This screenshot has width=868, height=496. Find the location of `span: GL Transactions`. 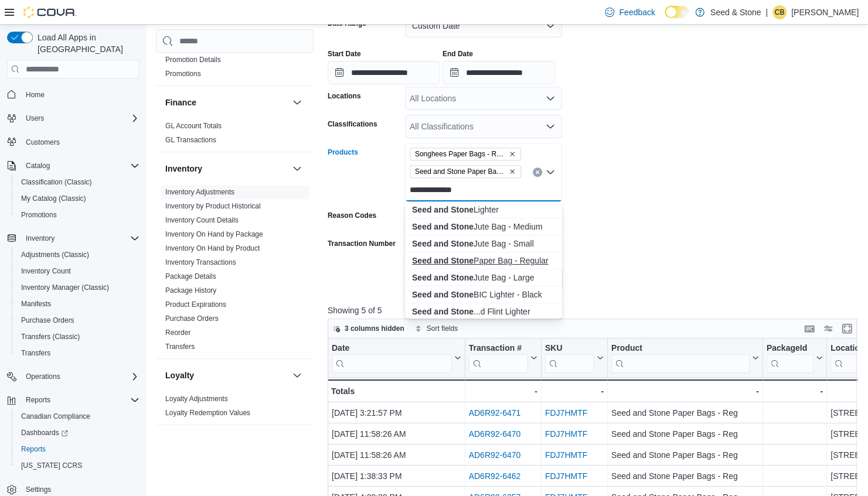

span: GL Transactions is located at coordinates (191, 140).